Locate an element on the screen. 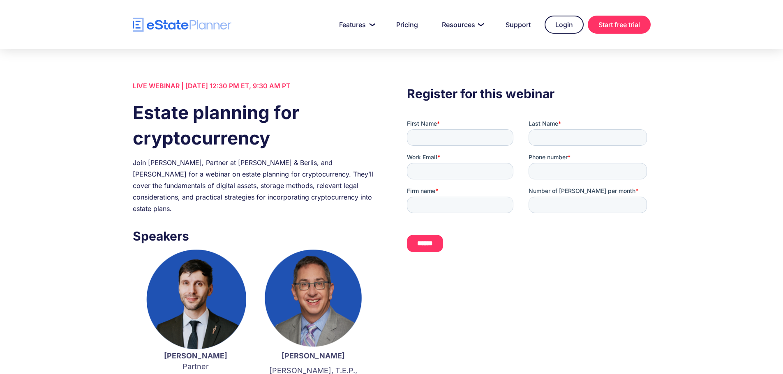 The image size is (783, 374). span: Last Name is located at coordinates (136, 4).